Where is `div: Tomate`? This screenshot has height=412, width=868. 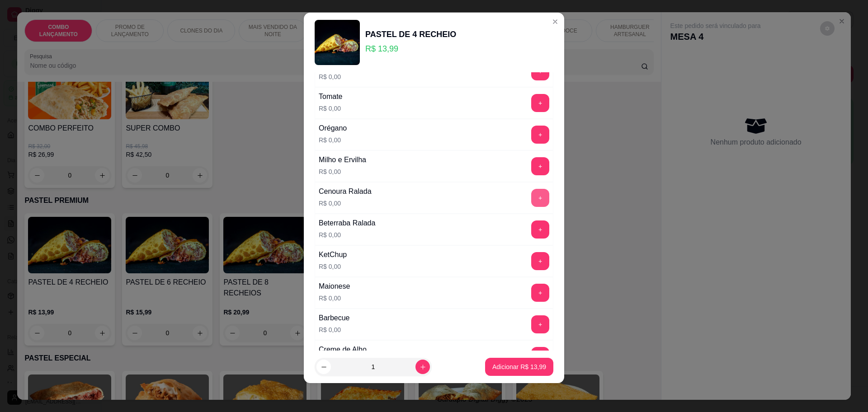
div: Tomate is located at coordinates (330, 97).